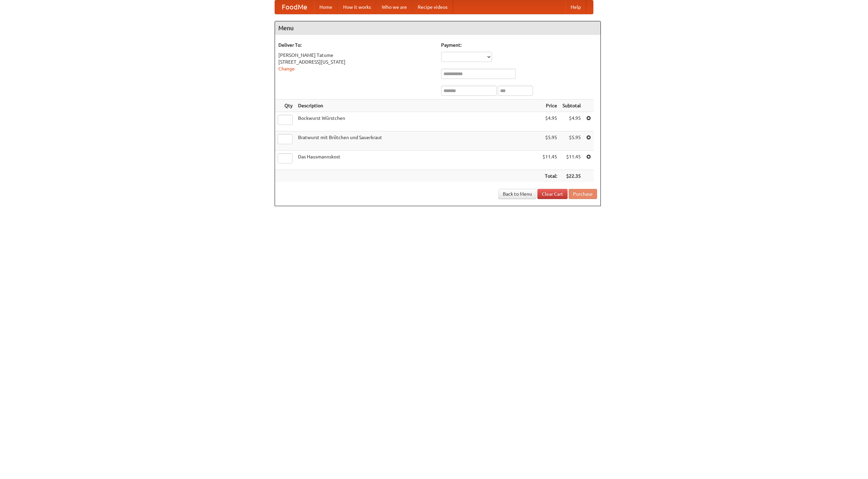  What do you see at coordinates (285, 106) in the screenshot?
I see `th: Qty` at bounding box center [285, 106].